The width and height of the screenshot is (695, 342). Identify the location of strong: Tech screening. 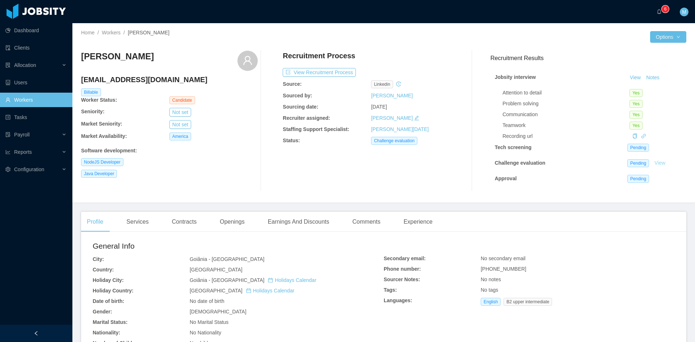
(513, 147).